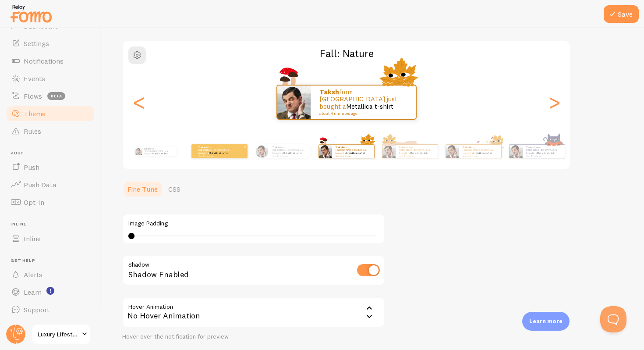 The height and width of the screenshot is (350, 644). Describe the element at coordinates (32, 292) in the screenshot. I see `span: Learn` at that location.